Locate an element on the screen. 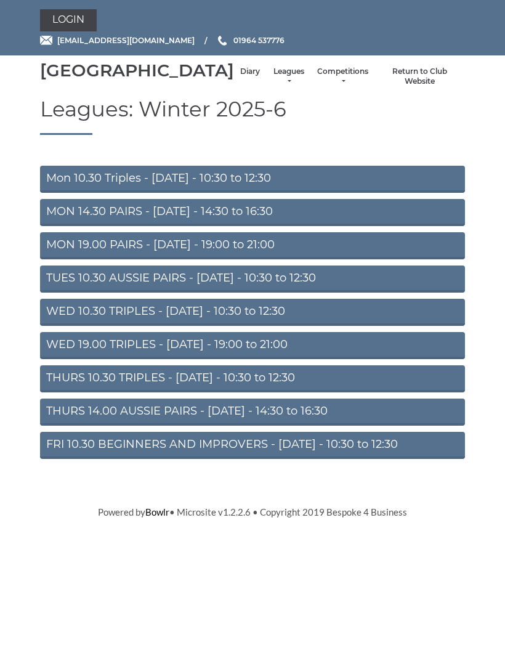 This screenshot has width=505, height=661. h1: Leagues: Winter 2025-6 is located at coordinates (253, 116).